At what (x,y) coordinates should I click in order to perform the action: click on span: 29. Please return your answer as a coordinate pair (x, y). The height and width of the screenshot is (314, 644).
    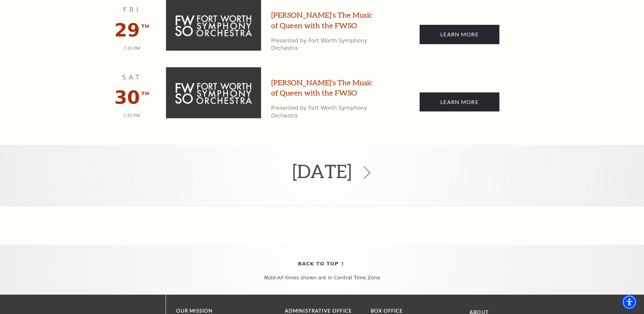
    Looking at the image, I should click on (127, 30).